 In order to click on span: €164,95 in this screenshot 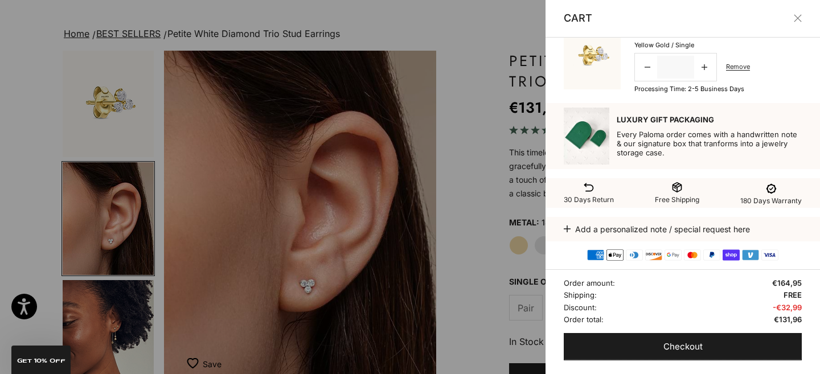, I will do `click(787, 283)`.